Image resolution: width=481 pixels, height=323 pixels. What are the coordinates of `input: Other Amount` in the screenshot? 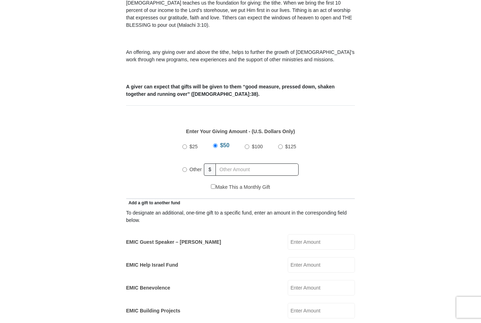 It's located at (257, 170).